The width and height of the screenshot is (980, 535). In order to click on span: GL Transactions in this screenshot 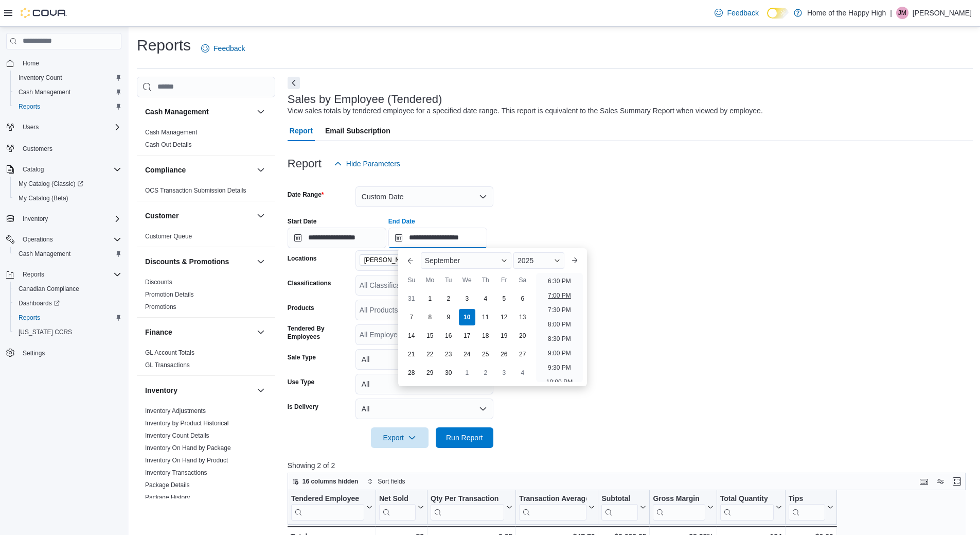, I will do `click(167, 365)`.